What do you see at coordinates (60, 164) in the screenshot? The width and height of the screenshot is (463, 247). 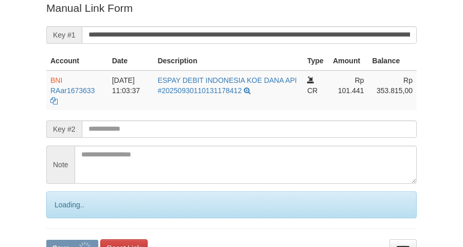 I see `span: Note` at bounding box center [60, 164].